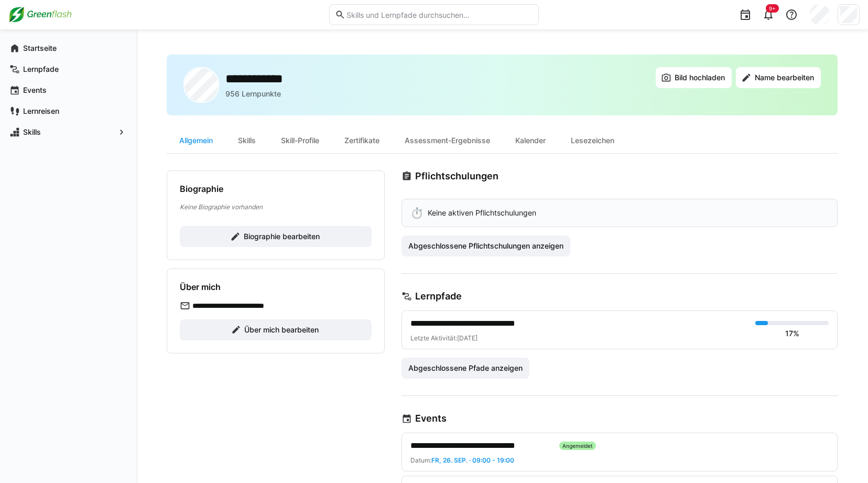 Image resolution: width=868 pixels, height=483 pixels. Describe the element at coordinates (457, 176) in the screenshot. I see `h3: Pflichtschulungen` at that location.